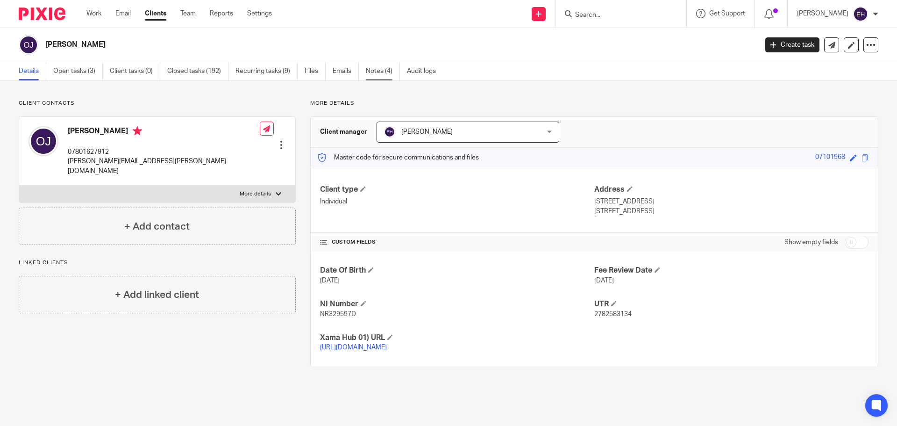  Describe the element at coordinates (346, 71) in the screenshot. I see `a: Emails` at that location.